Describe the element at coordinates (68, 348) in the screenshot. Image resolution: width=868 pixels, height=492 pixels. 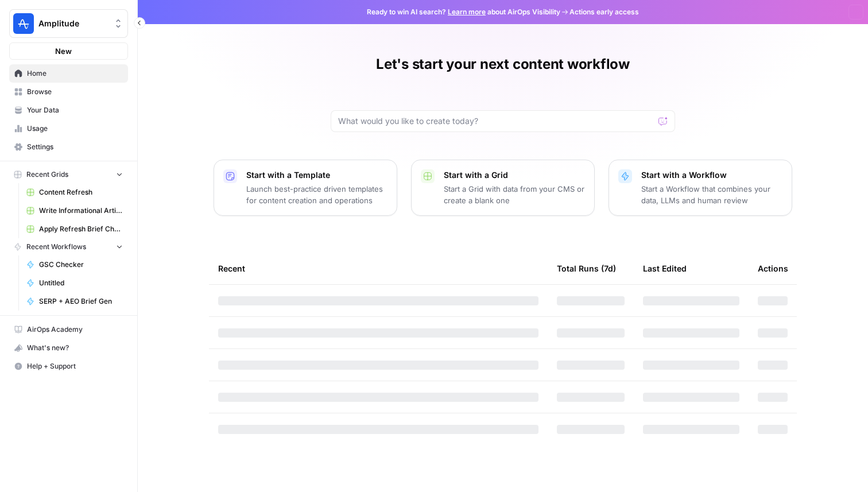
I see `button: What's new?` at that location.